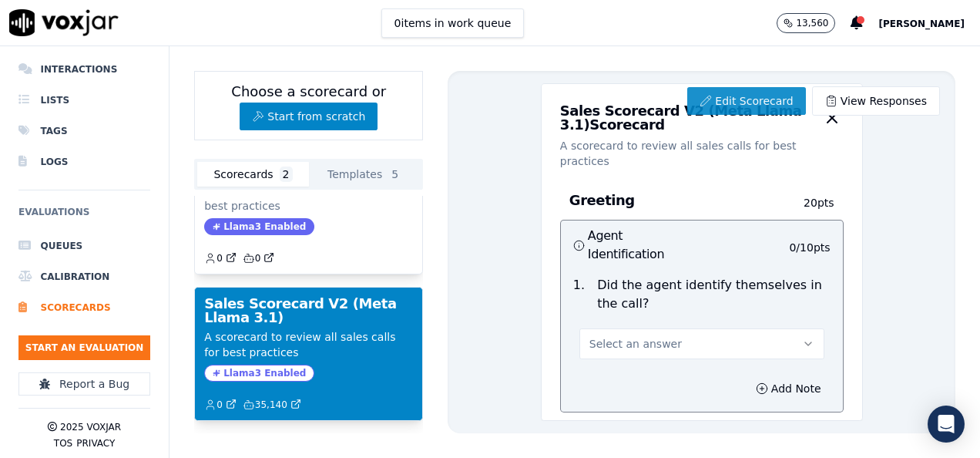 The height and width of the screenshot is (458, 980). What do you see at coordinates (84, 246) in the screenshot?
I see `li: Queues` at bounding box center [84, 246].